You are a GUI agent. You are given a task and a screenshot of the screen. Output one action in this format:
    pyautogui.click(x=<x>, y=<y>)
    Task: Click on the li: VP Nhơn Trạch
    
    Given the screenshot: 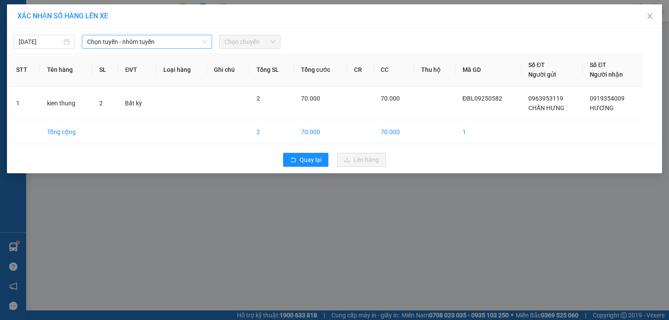 What is the action you would take?
    pyautogui.click(x=88, y=42)
    